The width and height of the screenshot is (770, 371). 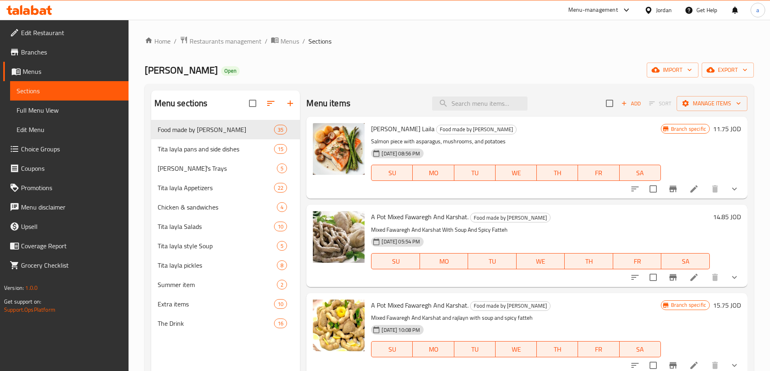 I want to click on div: Chicken & sandwiches, so click(x=217, y=207).